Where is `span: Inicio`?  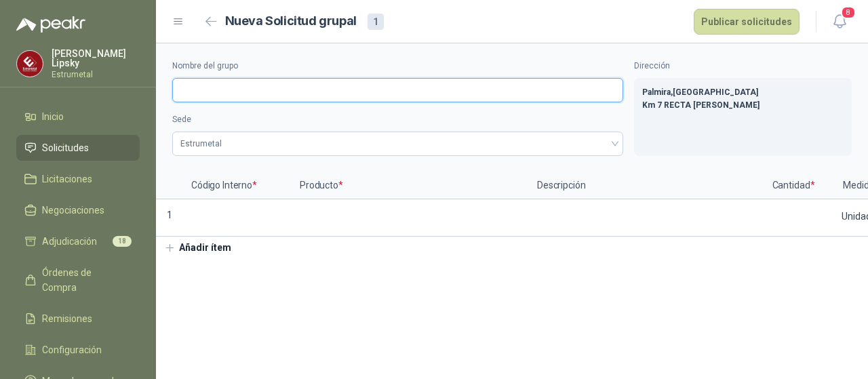
span: Inicio is located at coordinates (53, 117).